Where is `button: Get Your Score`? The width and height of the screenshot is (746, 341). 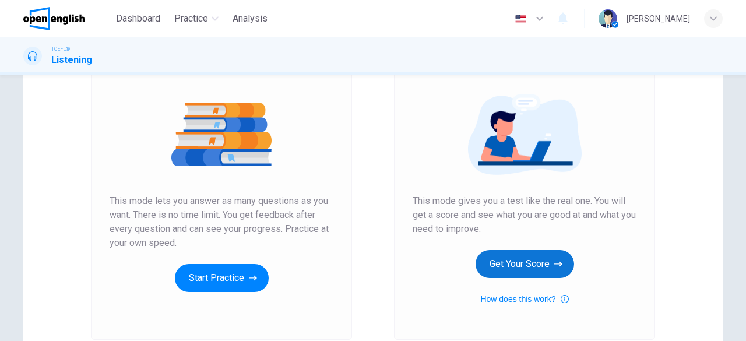
button: Get Your Score is located at coordinates (525, 264).